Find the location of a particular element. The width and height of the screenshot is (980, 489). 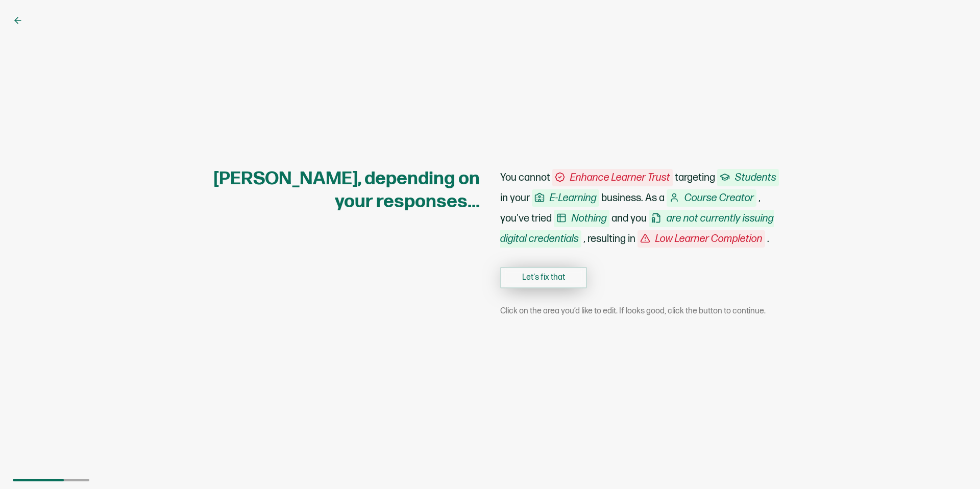

div: Chat Widget is located at coordinates (954, 465).